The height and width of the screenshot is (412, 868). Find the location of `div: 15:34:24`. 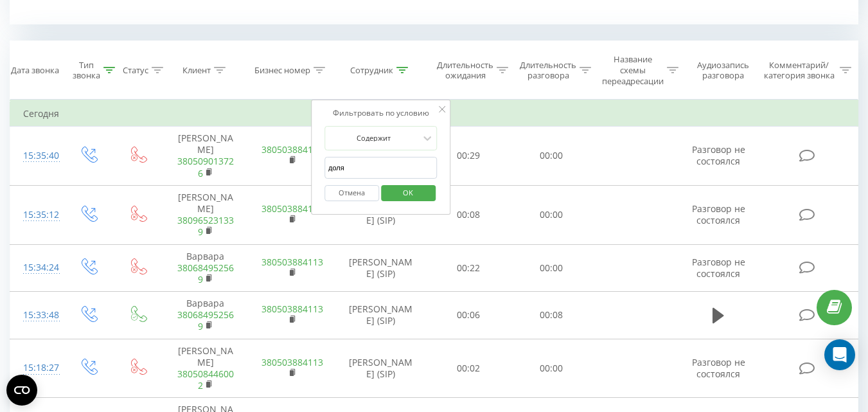

div: 15:34:24 is located at coordinates (37, 267).